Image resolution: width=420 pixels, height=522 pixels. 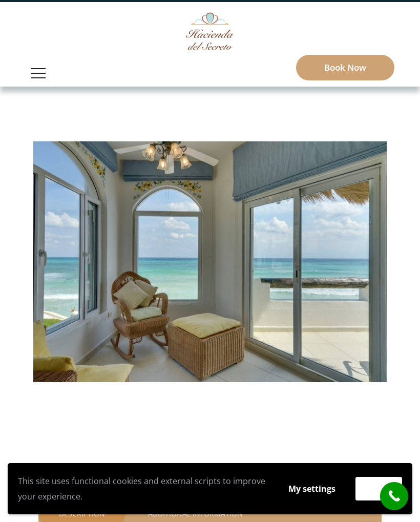 I want to click on button: Accept, so click(x=379, y=489).